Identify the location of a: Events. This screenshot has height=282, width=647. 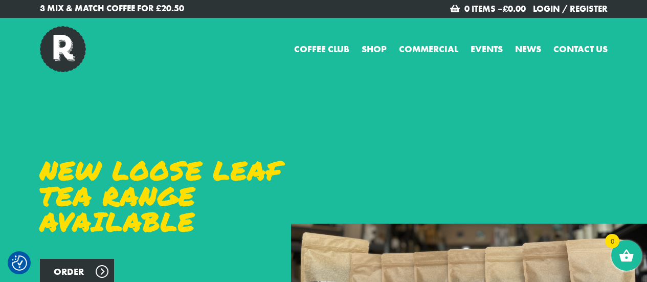
(487, 49).